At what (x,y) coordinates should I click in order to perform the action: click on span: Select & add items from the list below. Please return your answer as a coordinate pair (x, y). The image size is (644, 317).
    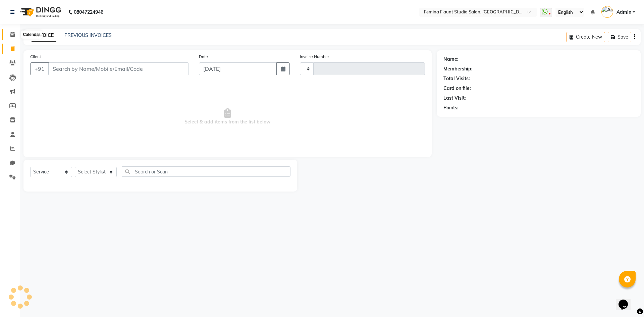
    Looking at the image, I should click on (227, 117).